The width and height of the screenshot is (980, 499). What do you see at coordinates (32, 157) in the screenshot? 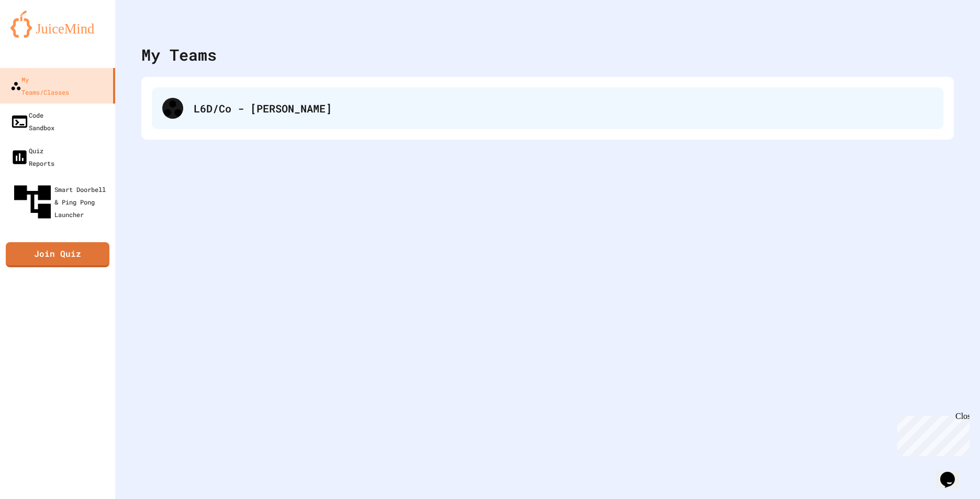
I see `div: Quiz Reports` at bounding box center [32, 157].